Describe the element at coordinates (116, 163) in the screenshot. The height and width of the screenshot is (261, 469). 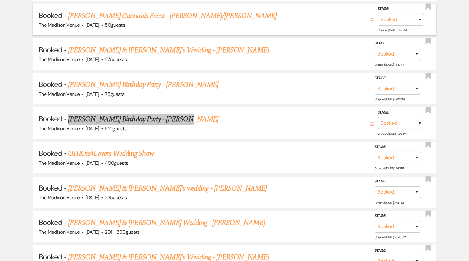
I see `span: 400 guests` at that location.